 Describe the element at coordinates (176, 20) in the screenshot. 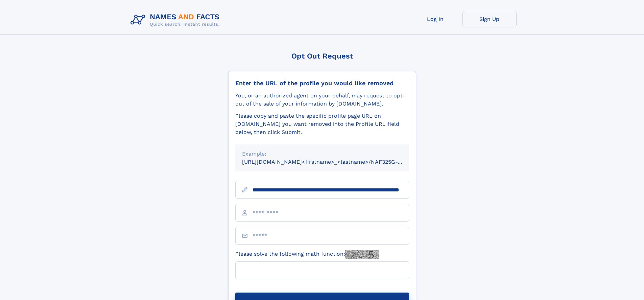

I see `img: Logo Names and Facts` at that location.